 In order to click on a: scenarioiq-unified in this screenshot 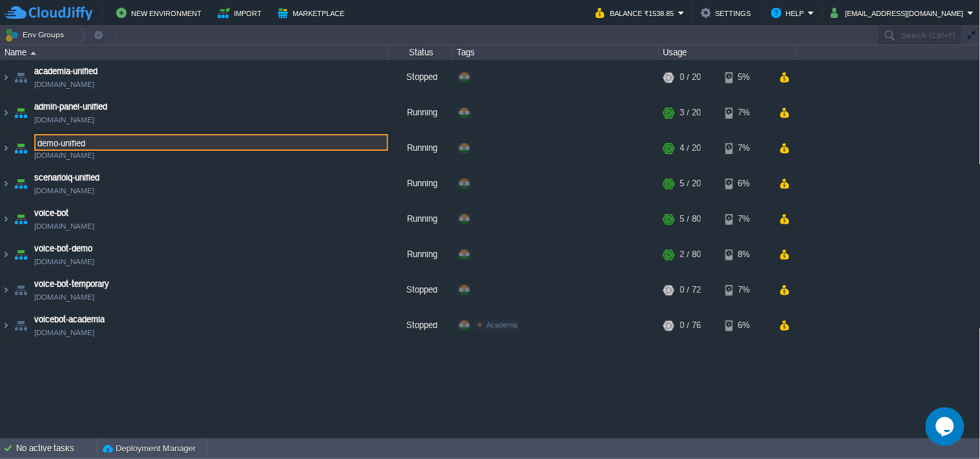, I will do `click(66, 178)`.